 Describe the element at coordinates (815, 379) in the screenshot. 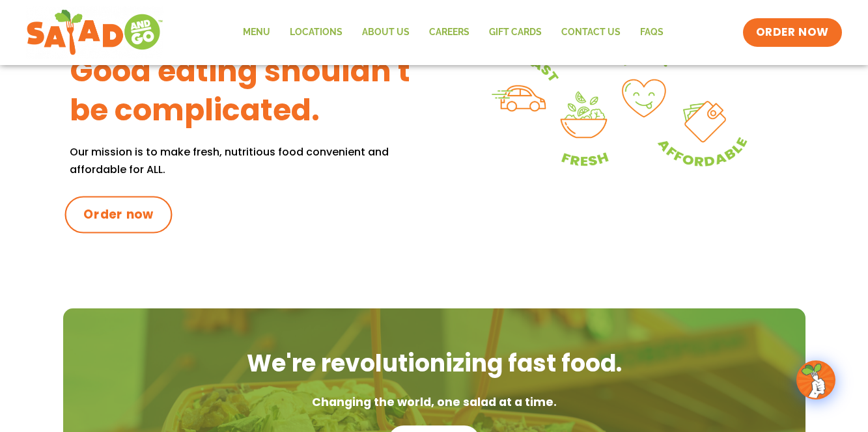

I see `img: wpChatIcon` at that location.